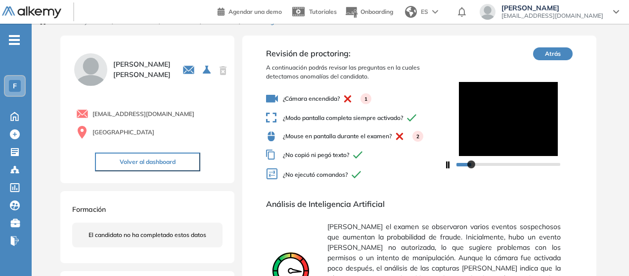 The width and height of the screenshot is (629, 276). Describe the element at coordinates (553, 54) in the screenshot. I see `button: Atrás` at that location.